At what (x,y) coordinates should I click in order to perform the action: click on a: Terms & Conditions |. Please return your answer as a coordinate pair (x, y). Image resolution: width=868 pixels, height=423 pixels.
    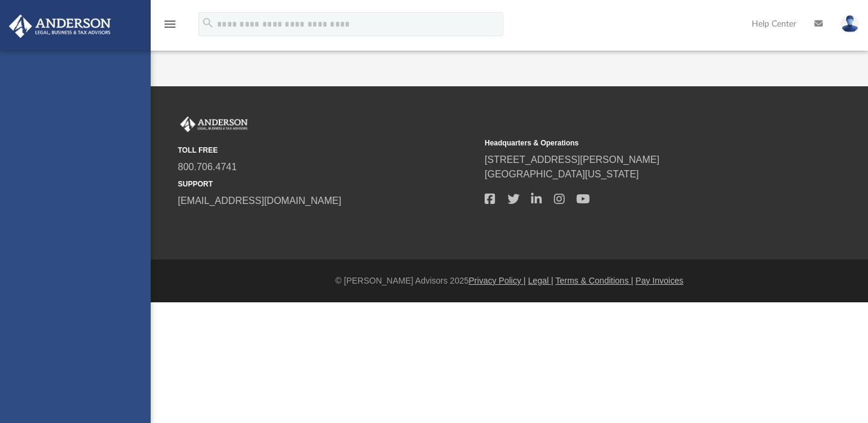
    Looking at the image, I should click on (594, 281).